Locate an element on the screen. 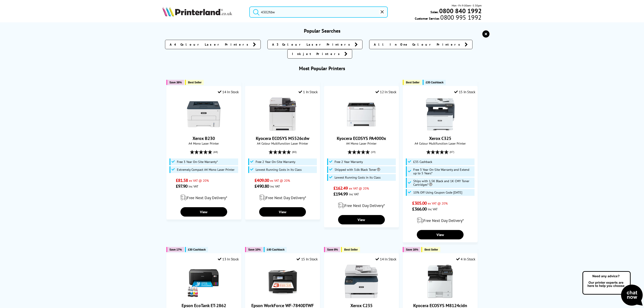 Image resolution: width=644 pixels, height=308 pixels. span: (19) is located at coordinates (373, 152).